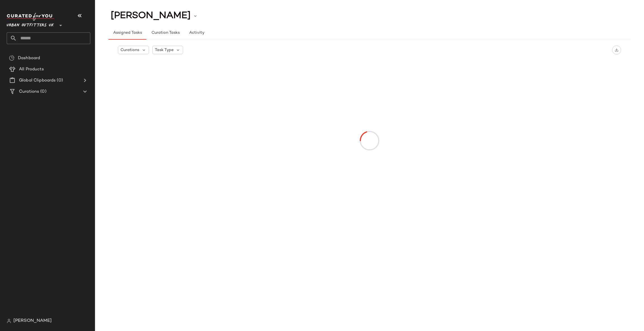 This screenshot has height=331, width=644. Describe the element at coordinates (31, 17) in the screenshot. I see `img: cfy_white_logo.C9jOOHJF.svg` at that location.